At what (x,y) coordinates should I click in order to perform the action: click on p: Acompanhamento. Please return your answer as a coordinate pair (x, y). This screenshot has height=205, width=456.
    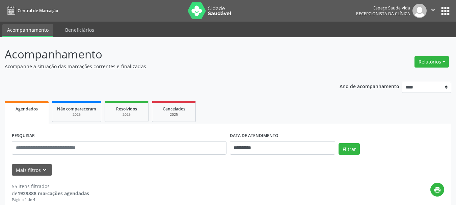
    Looking at the image, I should click on (161, 54).